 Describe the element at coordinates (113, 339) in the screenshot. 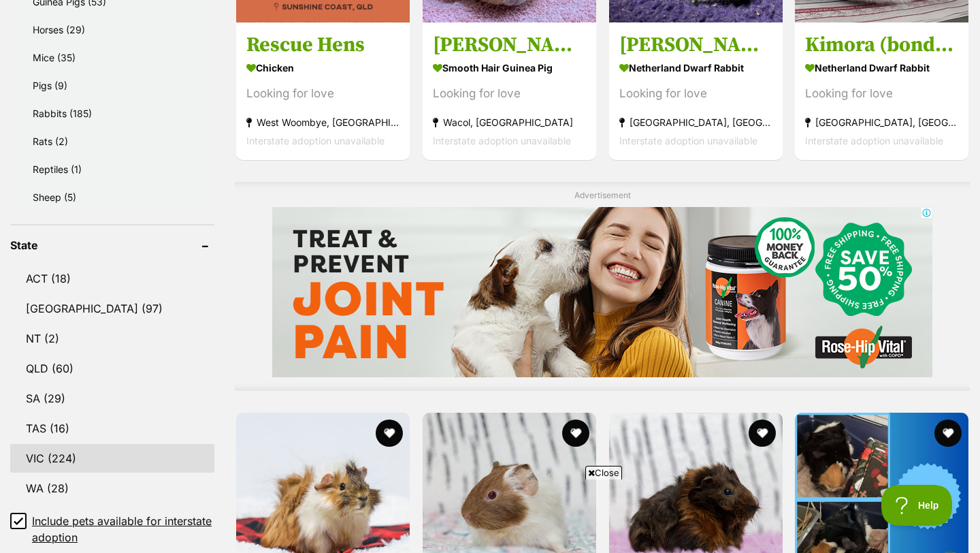

I see `a: NT (2)` at that location.